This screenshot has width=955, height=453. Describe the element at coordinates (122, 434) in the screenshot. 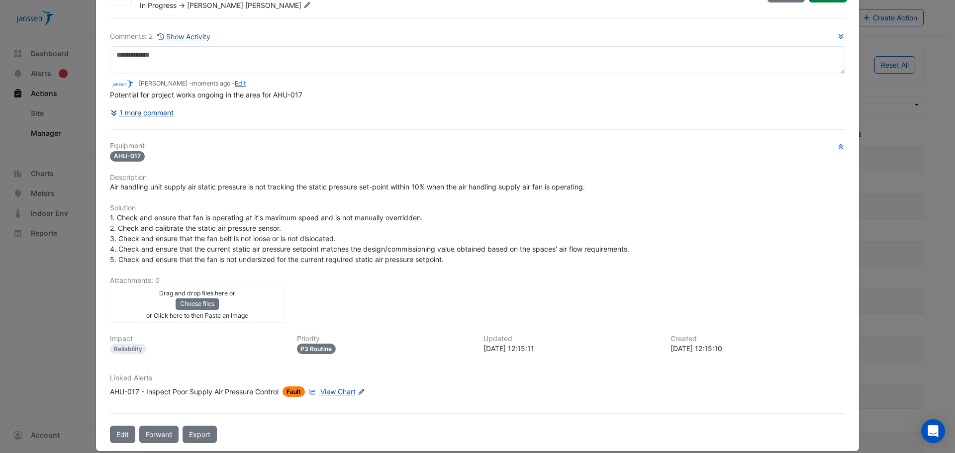

I see `button: Edit` at that location.